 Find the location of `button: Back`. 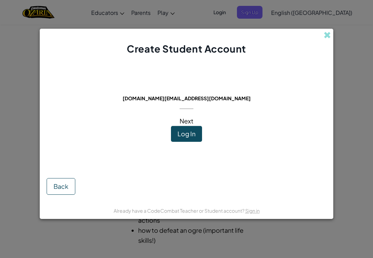

button: Back is located at coordinates (61, 186).